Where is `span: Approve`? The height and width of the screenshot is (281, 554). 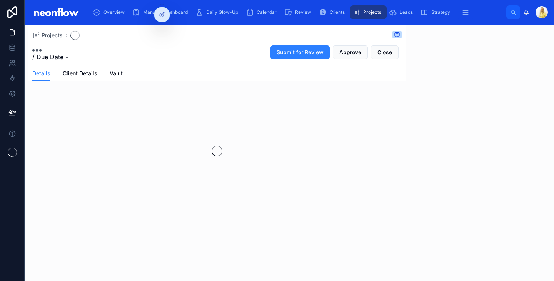 span: Approve is located at coordinates (350, 52).